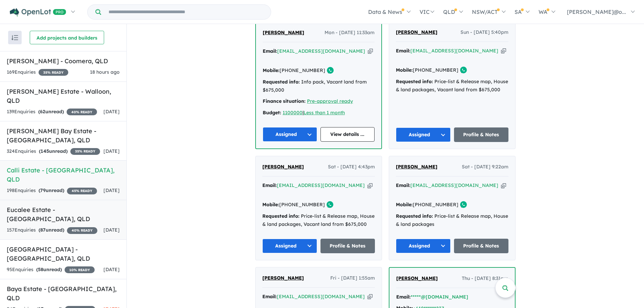 Image resolution: width=644 pixels, height=308 pixels. I want to click on span: 18 hours ago, so click(105, 72).